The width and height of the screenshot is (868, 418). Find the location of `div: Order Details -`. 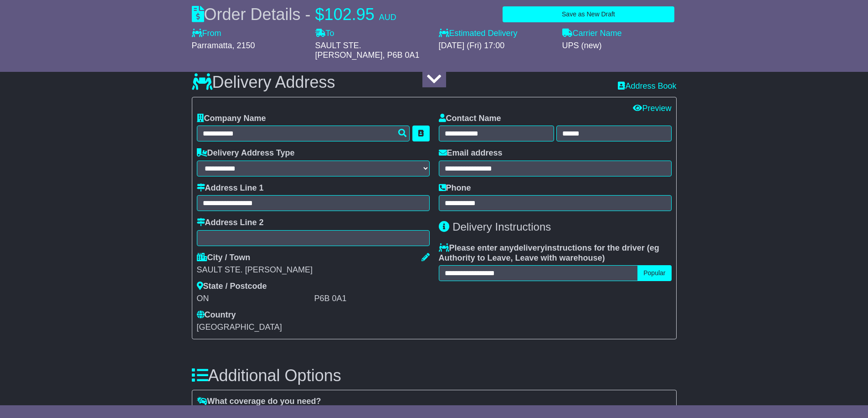

div: Order Details - is located at coordinates (294, 14).